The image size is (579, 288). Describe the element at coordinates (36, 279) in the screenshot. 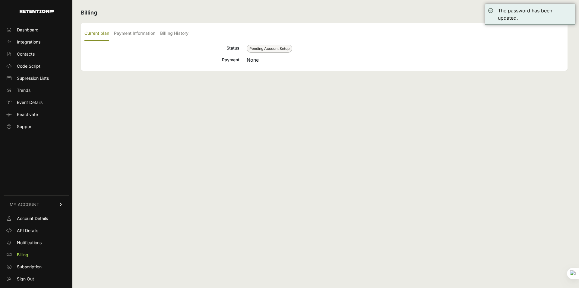

I see `a: Sign Out` at that location.